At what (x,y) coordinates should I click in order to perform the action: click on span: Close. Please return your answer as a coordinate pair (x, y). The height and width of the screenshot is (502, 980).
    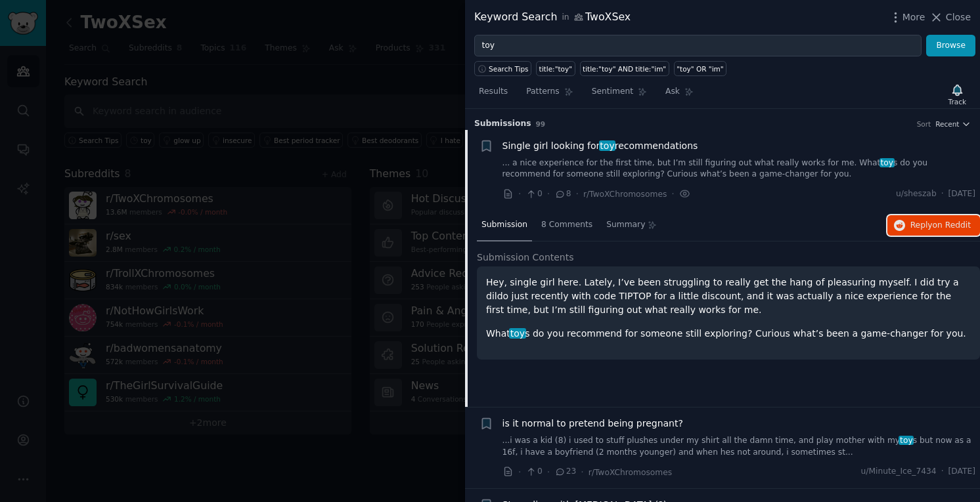
    Looking at the image, I should click on (958, 17).